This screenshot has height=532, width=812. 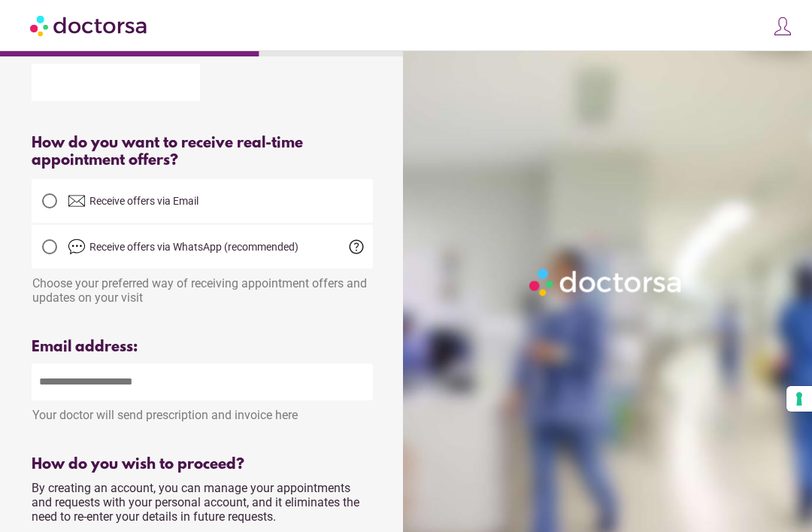 I want to click on img: email, so click(x=76, y=201).